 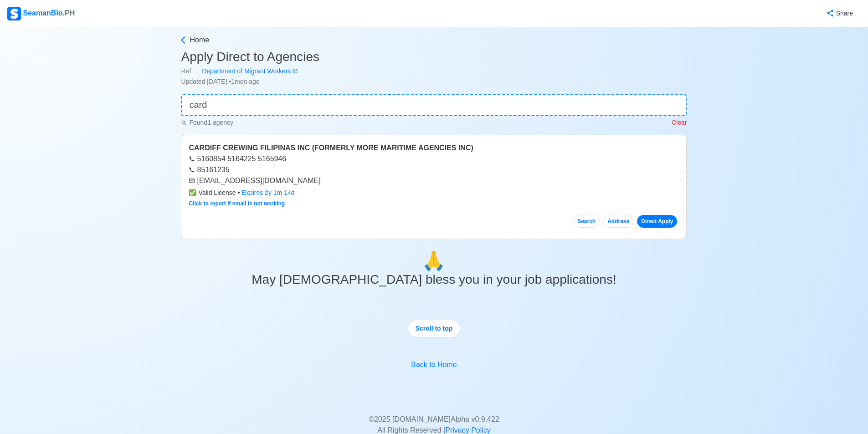 I want to click on button: Scroll to top, so click(x=434, y=328).